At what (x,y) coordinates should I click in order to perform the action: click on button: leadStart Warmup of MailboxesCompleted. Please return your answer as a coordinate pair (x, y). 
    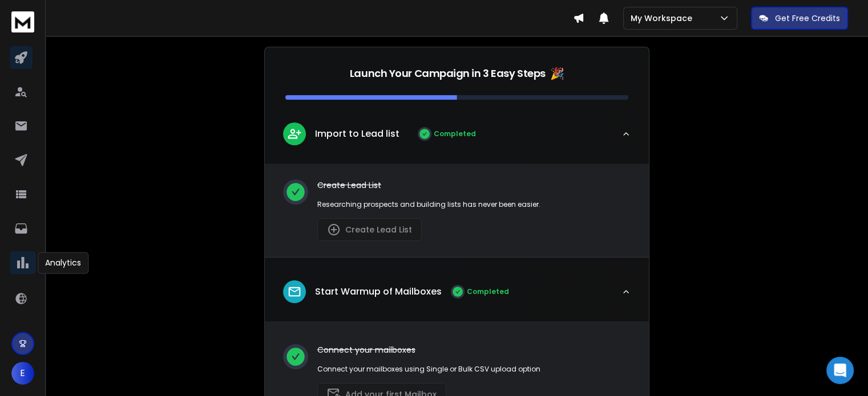
    Looking at the image, I should click on (456, 297).